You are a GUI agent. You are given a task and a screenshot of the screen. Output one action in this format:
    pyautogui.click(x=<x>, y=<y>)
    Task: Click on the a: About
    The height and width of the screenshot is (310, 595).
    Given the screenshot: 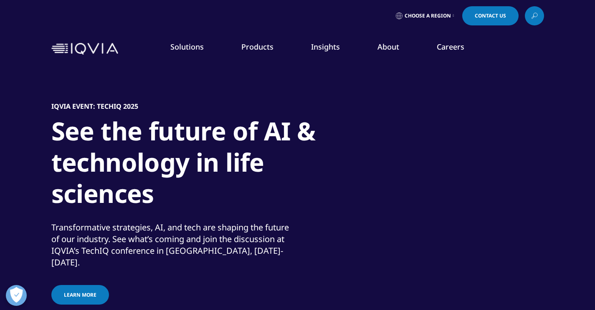 What is the action you would take?
    pyautogui.click(x=388, y=47)
    